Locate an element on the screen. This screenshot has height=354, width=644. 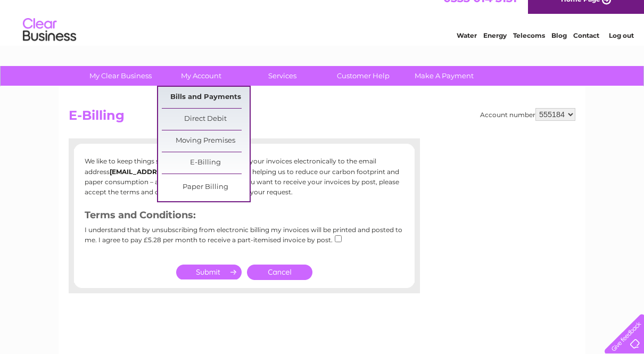
a: Energy is located at coordinates (495, 49).